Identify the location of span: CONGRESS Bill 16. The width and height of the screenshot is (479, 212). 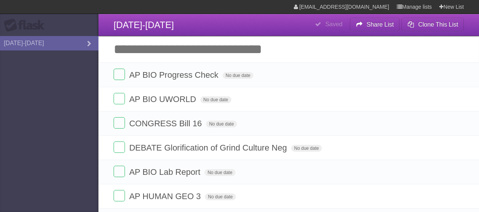
(166, 123).